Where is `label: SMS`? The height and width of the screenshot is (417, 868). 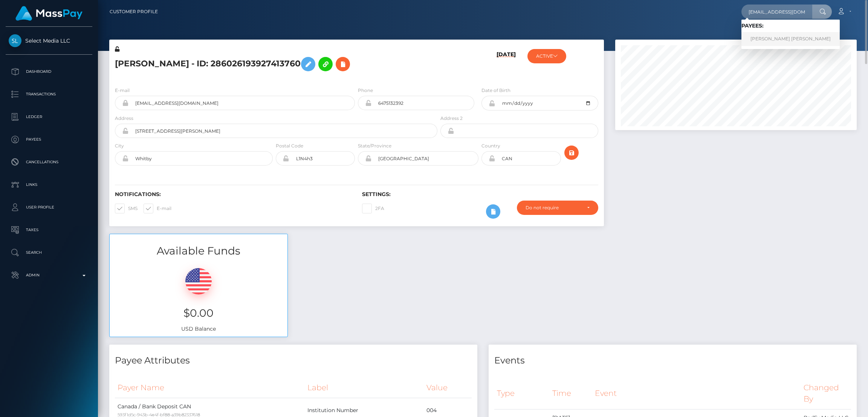 label: SMS is located at coordinates (126, 208).